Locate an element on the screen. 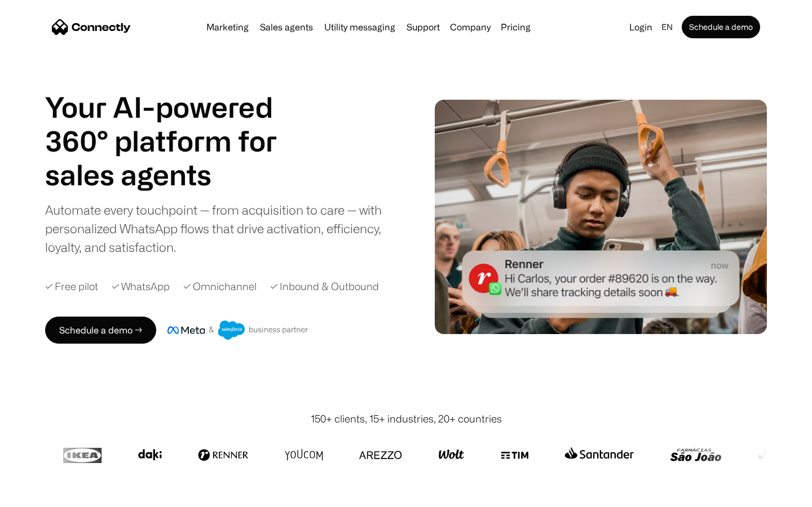  a: Schedule a demo → is located at coordinates (100, 331).